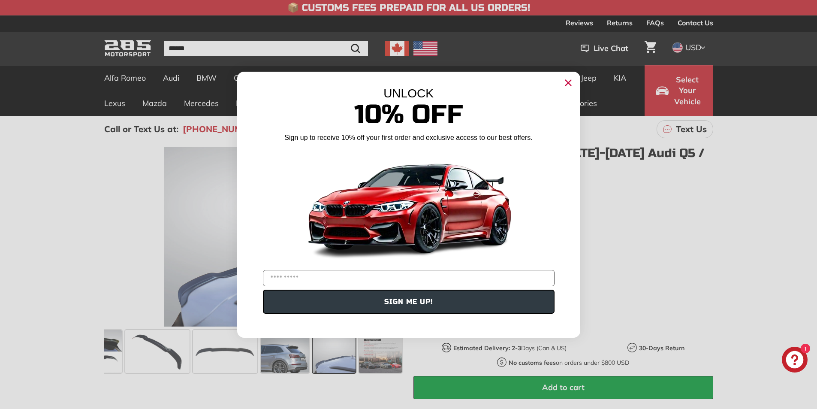 This screenshot has height=409, width=817. Describe the element at coordinates (409, 278) in the screenshot. I see `input: YOUR EMAIL` at that location.